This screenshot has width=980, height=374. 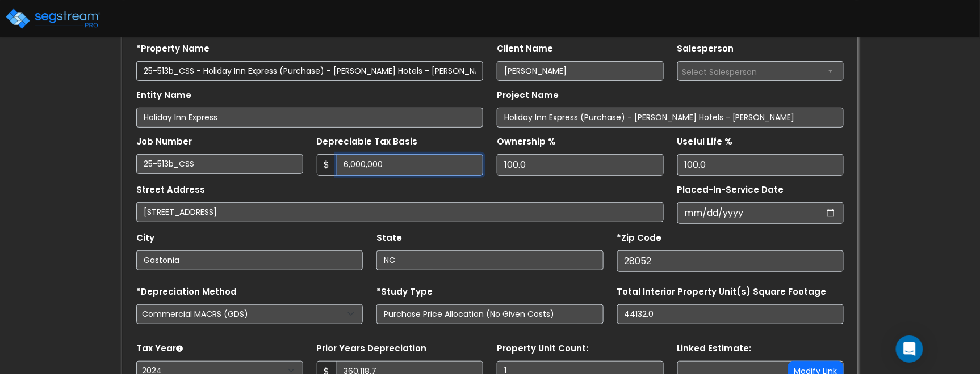 I want to click on input: Client Name, so click(x=581, y=71).